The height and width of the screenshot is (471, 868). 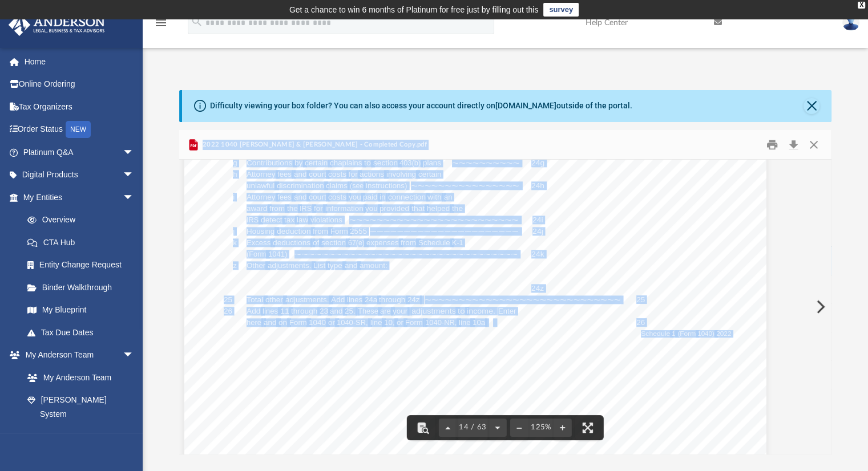 What do you see at coordinates (294, 231) in the screenshot?
I see `span: deduction` at bounding box center [294, 231].